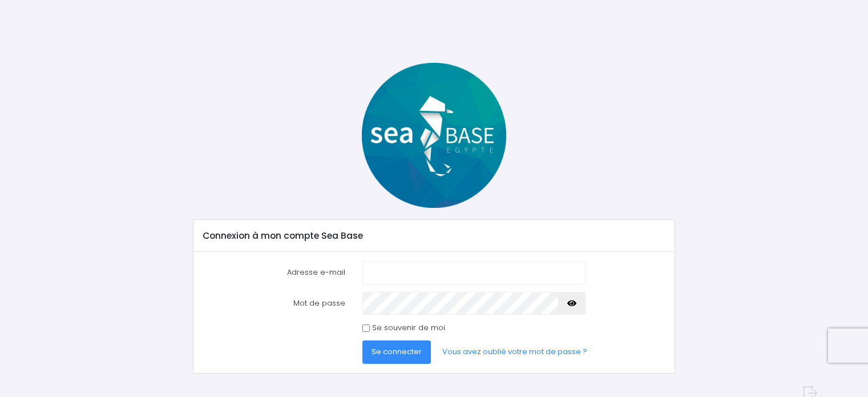 This screenshot has height=397, width=868. I want to click on label: Se souvenir de moi, so click(409, 328).